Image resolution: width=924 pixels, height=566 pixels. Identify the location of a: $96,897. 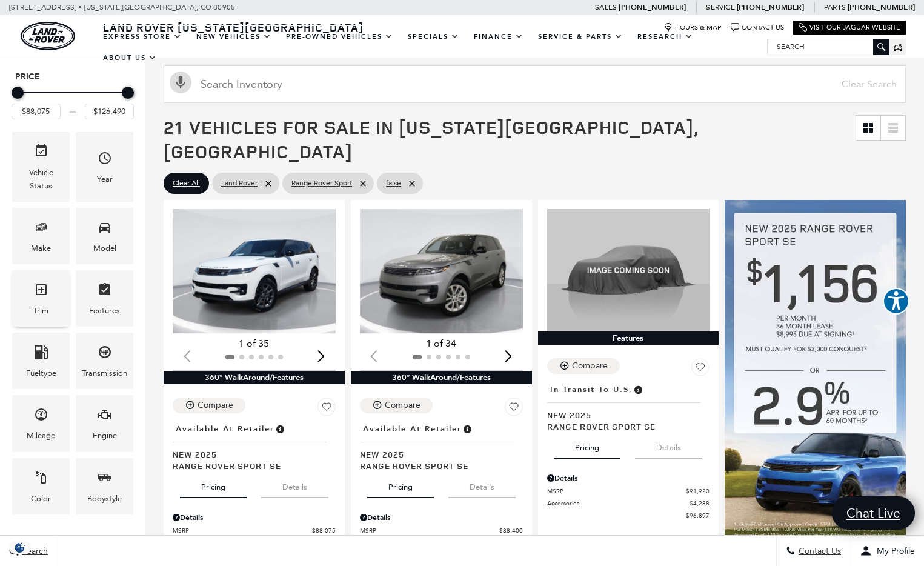
(629, 515).